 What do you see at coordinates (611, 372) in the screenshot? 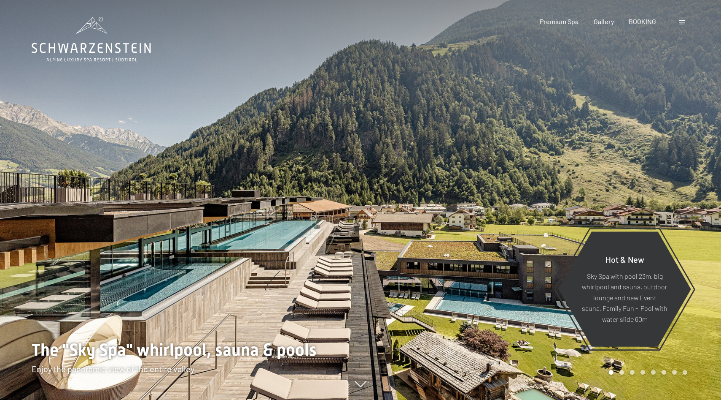
I see `div: Carousel Page 1 (Current Slide)` at bounding box center [611, 372].